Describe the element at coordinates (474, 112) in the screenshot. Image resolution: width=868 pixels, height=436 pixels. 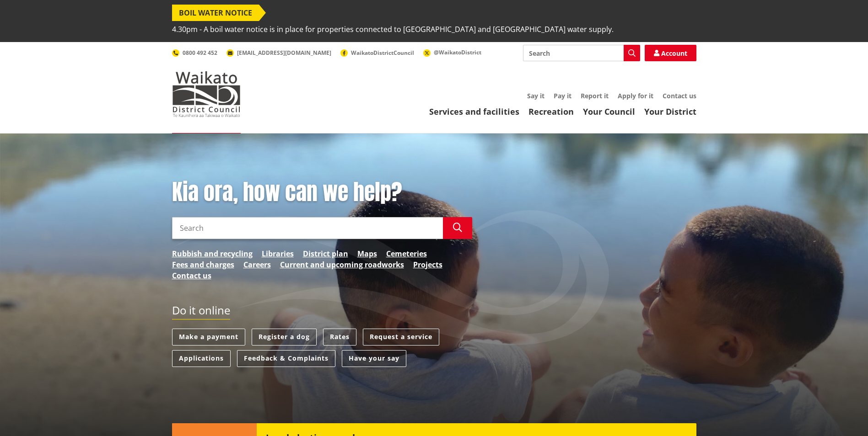
I see `a: Services and facilities` at that location.